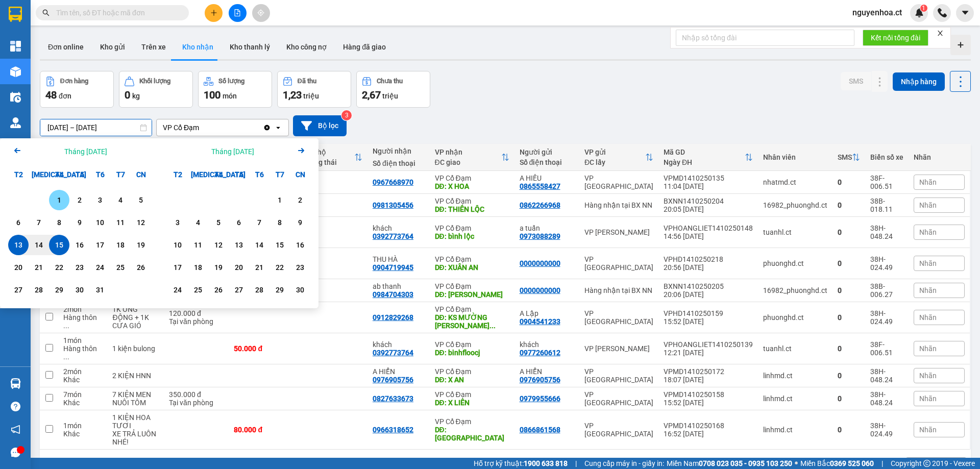  What do you see at coordinates (141, 245) in the screenshot?
I see `div: 19` at bounding box center [141, 245].